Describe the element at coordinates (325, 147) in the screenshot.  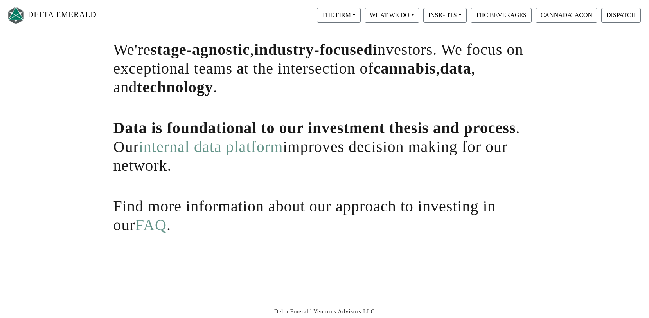
I see `h1: . Our improves decision making for our network.` at that location.